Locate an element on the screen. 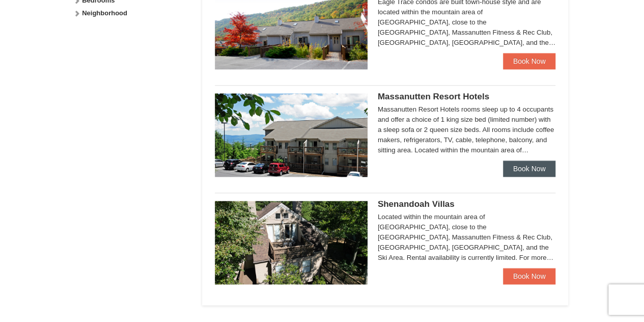 The height and width of the screenshot is (322, 644). img: 19219019-2-e70bf45f.jpg is located at coordinates (291, 243).